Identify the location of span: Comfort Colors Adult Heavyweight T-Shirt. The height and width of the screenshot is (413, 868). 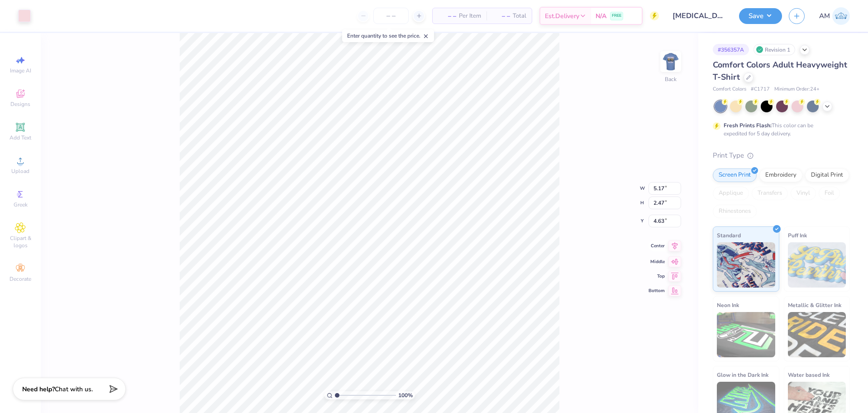
(780, 71).